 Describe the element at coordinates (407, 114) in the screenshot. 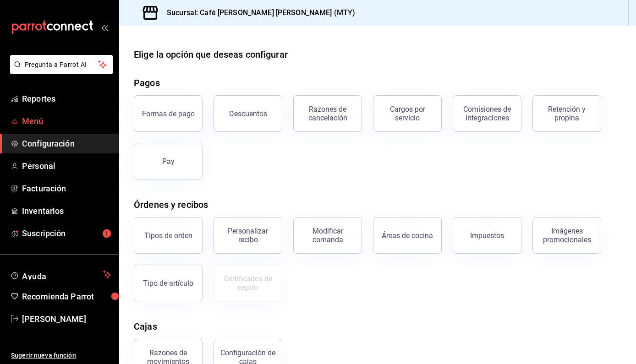

I see `button: Cargos por servicio` at that location.